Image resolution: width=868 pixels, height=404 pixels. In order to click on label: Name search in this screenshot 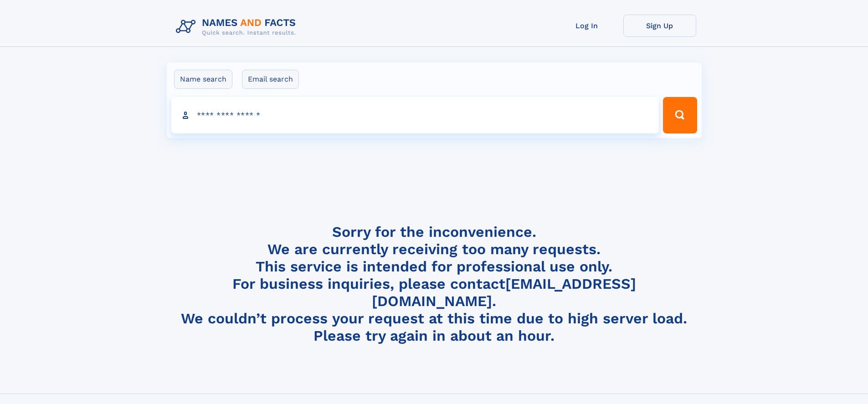, I will do `click(204, 80)`.